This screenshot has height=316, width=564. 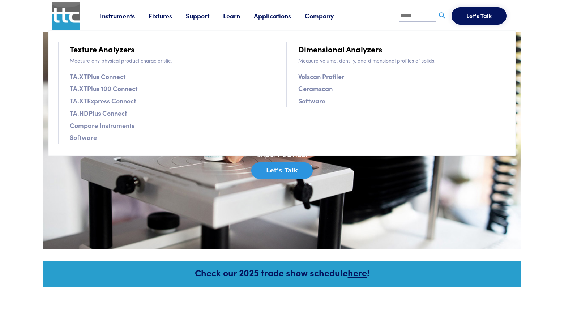 I want to click on a: Compare Instruments, so click(x=102, y=125).